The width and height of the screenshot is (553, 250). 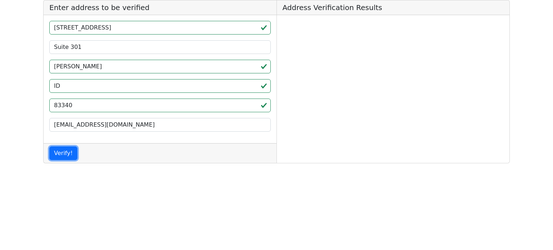 I want to click on input: Street Line 2 (can be empty), so click(x=160, y=47).